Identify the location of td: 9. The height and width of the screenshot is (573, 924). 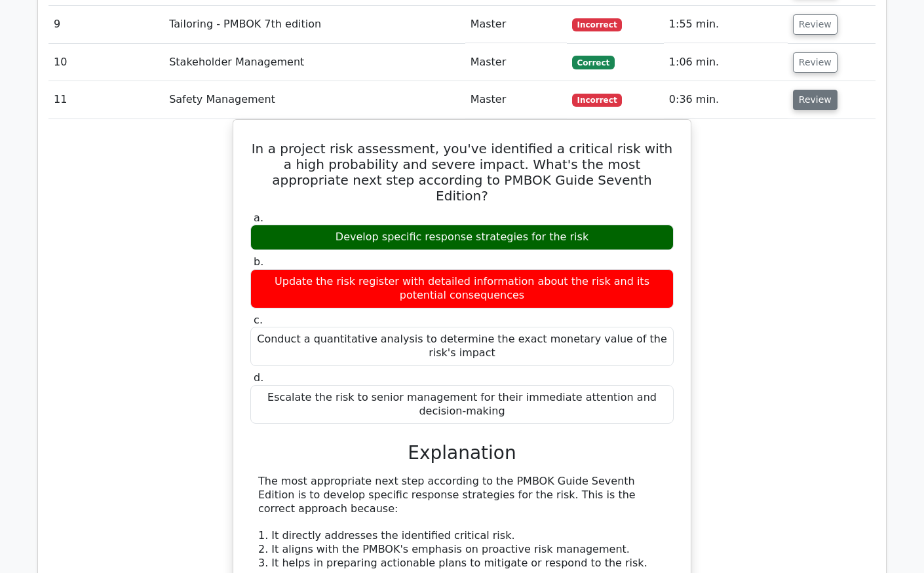
(107, 25).